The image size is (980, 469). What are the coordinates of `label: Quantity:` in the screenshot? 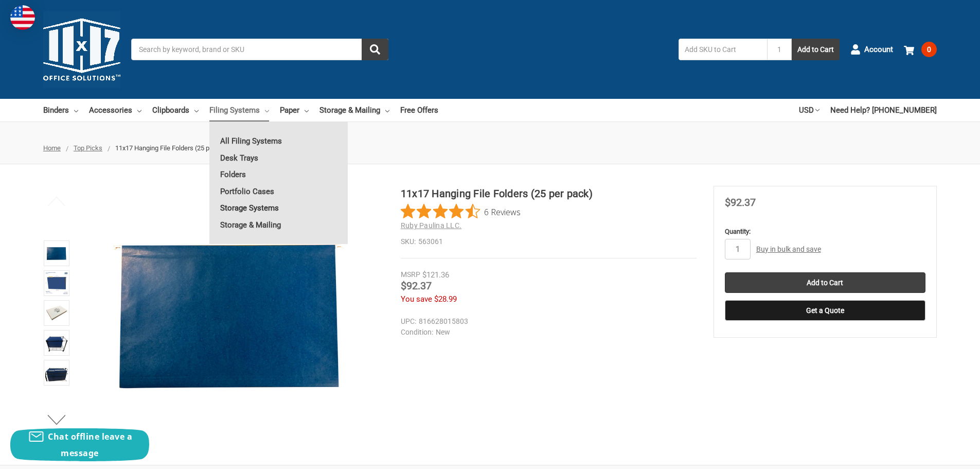 It's located at (826, 232).